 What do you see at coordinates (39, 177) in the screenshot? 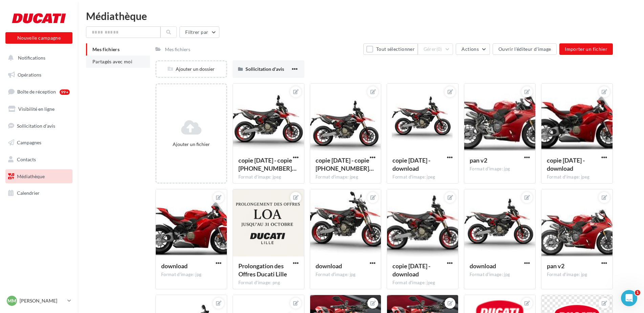
I see `a: Médiathèque` at bounding box center [39, 177].